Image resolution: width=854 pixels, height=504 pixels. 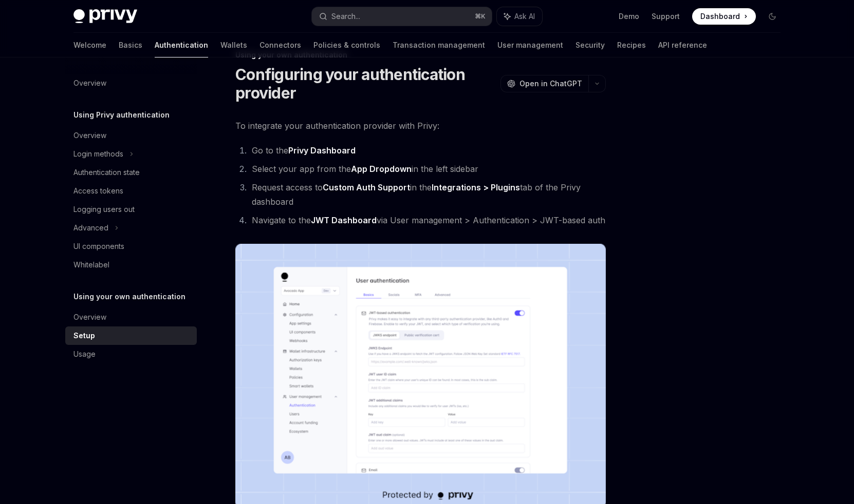 I want to click on div: Usage, so click(x=84, y=354).